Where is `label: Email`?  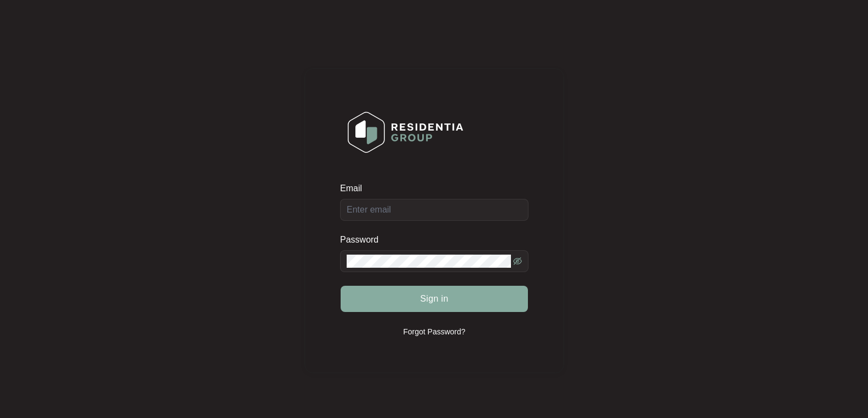
label: Email is located at coordinates (355, 189).